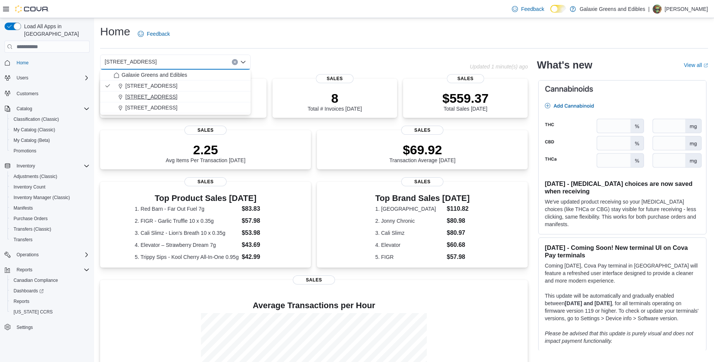 This screenshot has height=362, width=714. What do you see at coordinates (50, 151) in the screenshot?
I see `button: Promotions` at bounding box center [50, 151].